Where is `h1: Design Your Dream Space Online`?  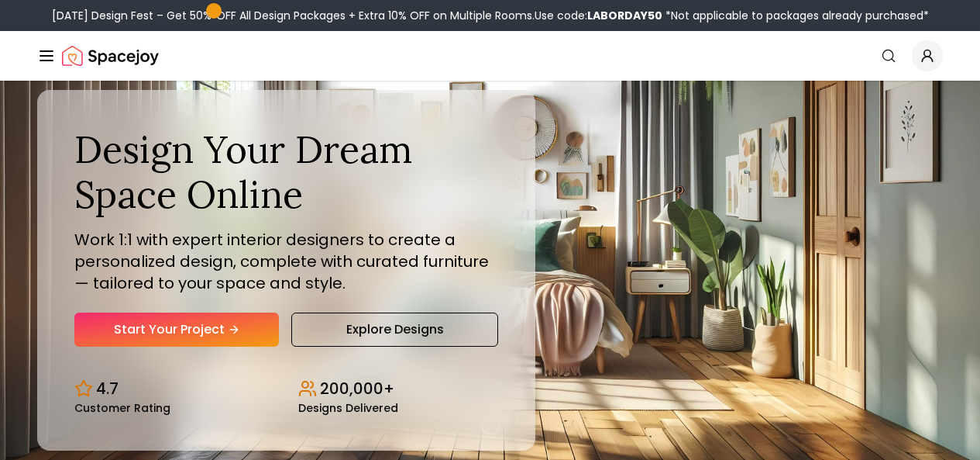
h1: Design Your Dream Space Online is located at coordinates (286, 171).